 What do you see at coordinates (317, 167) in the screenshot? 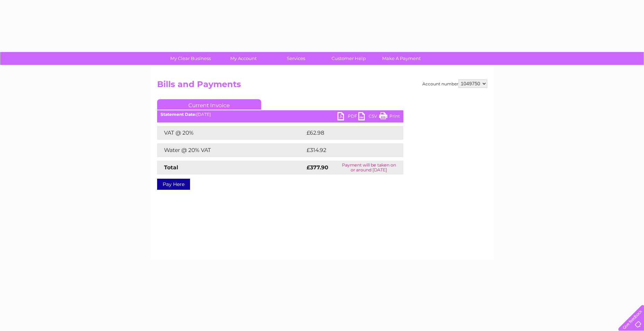
I see `strong: £377.90` at bounding box center [317, 167].